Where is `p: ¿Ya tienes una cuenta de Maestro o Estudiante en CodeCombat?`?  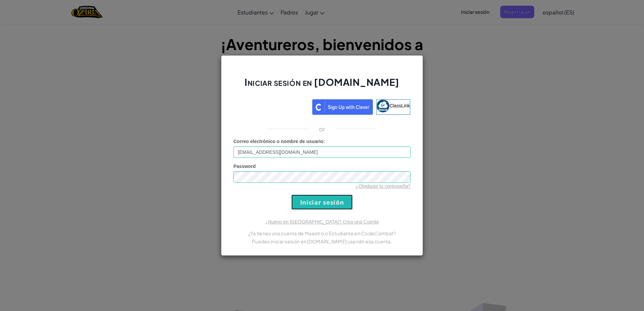 p: ¿Ya tienes una cuenta de Maestro o Estudiante en CodeCombat? is located at coordinates (322, 233).